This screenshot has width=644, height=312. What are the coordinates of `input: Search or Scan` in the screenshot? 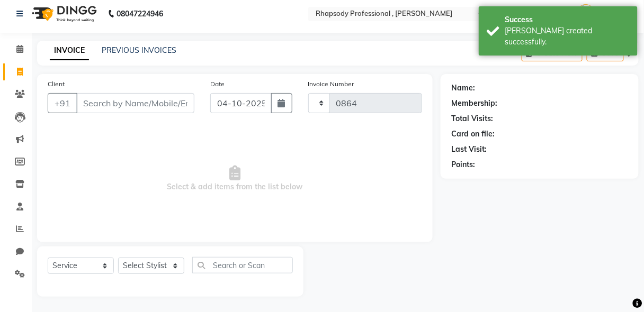 It's located at (242, 265).